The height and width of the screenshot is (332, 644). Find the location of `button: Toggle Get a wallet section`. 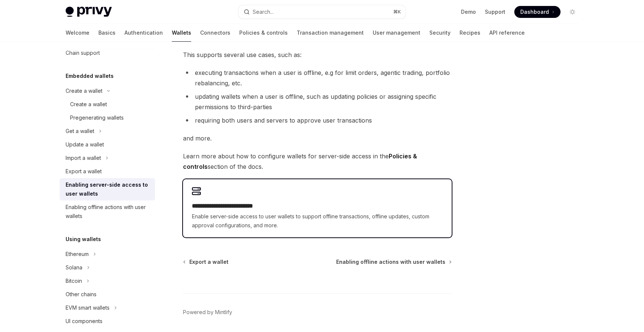

button: Toggle Get a wallet section is located at coordinates (107, 131).